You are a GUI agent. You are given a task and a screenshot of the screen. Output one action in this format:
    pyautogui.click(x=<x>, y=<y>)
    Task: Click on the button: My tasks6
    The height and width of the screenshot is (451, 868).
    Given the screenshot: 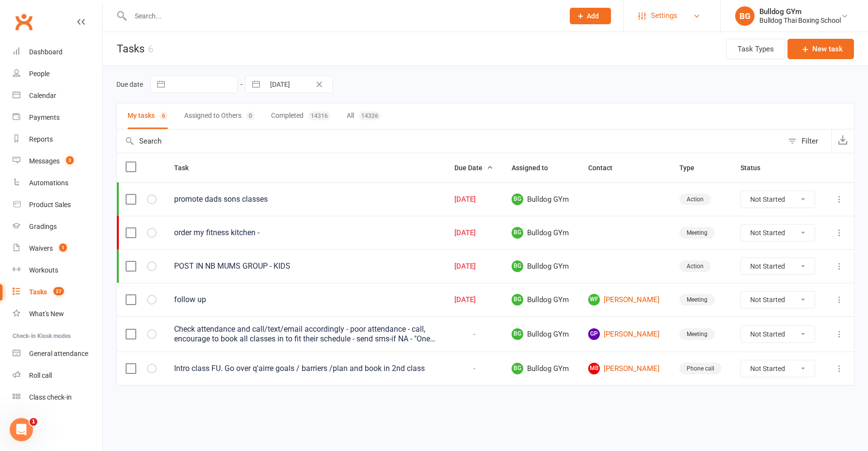 What is the action you would take?
    pyautogui.click(x=148, y=116)
    